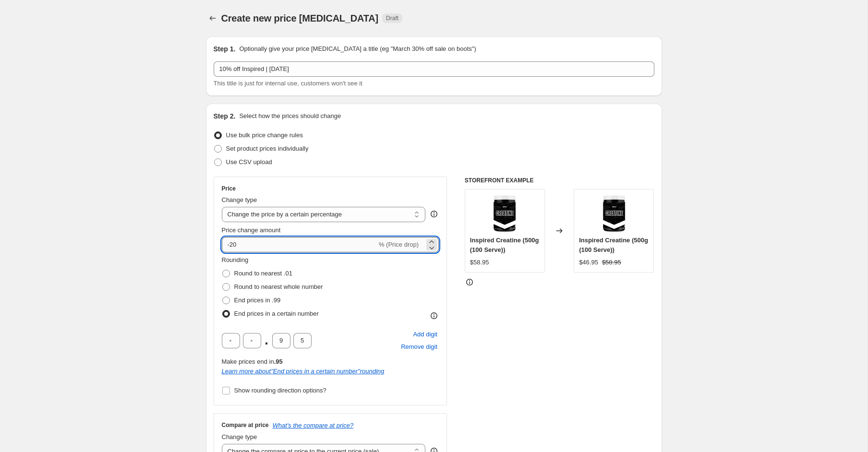  Describe the element at coordinates (277, 313) in the screenshot. I see `span: End prices in a certain number` at that location.